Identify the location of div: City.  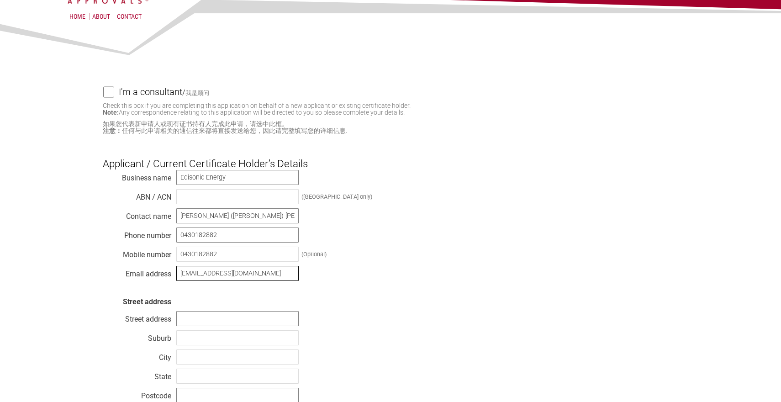
(137, 355).